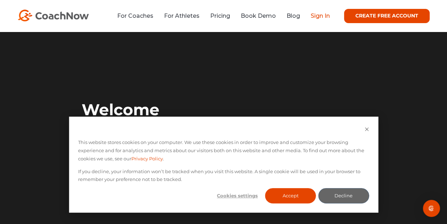  I want to click on a: Sign In, so click(320, 16).